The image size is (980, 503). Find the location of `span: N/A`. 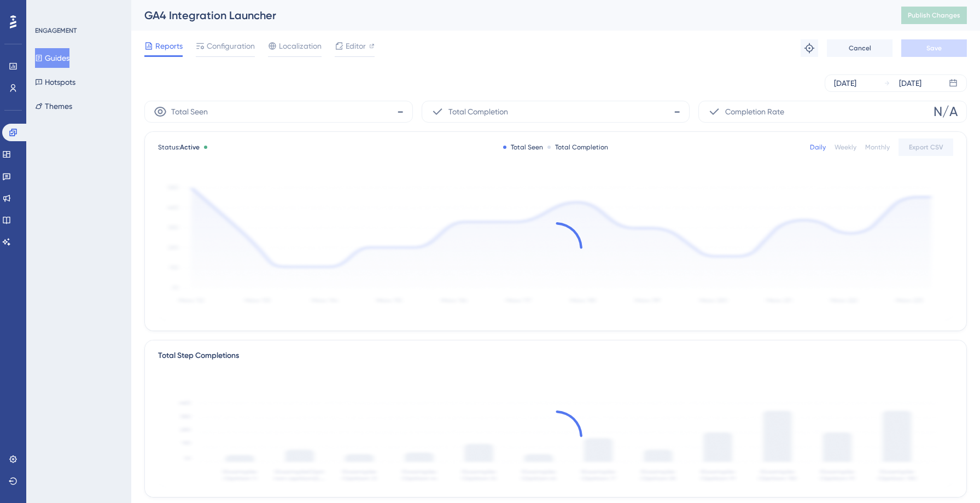

span: N/A is located at coordinates (945, 112).